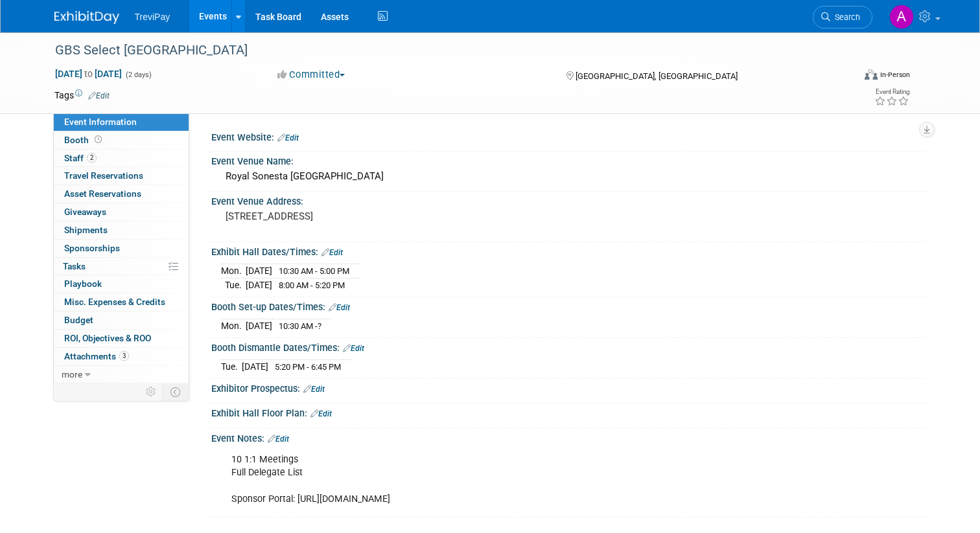 Image resolution: width=980 pixels, height=533 pixels. I want to click on span: Travel Reservations, so click(104, 175).